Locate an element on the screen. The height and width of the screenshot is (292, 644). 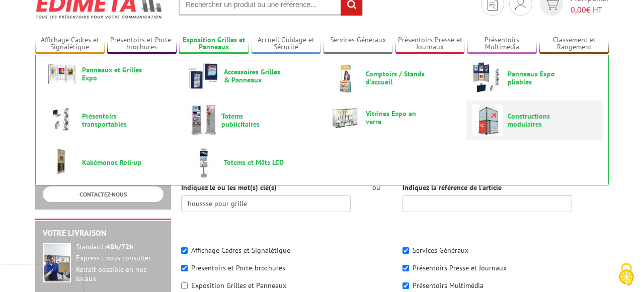
span: Comptoirs / Stands d'accueil is located at coordinates (396, 78).